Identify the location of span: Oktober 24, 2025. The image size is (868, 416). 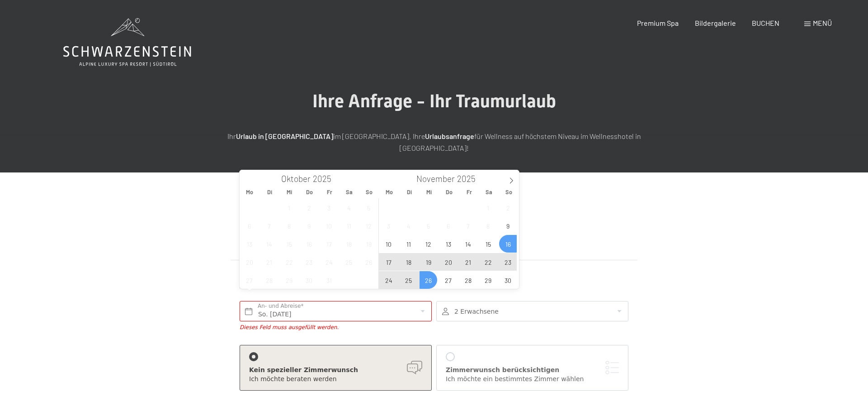
(329, 261).